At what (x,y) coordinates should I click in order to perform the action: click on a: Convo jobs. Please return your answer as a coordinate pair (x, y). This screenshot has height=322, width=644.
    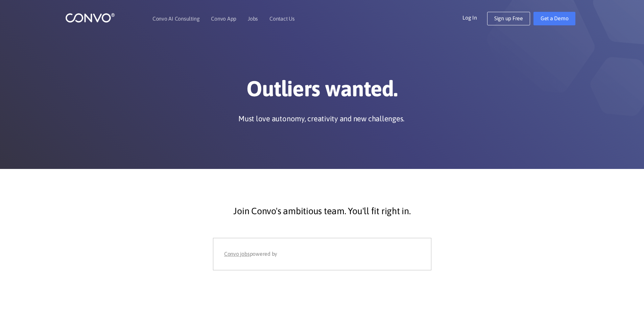
    Looking at the image, I should click on (237, 254).